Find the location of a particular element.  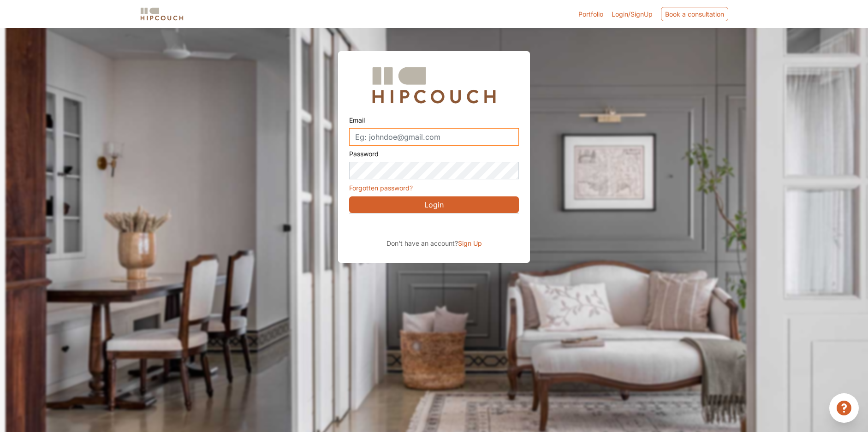

span: Login/SignUp is located at coordinates (632, 14).